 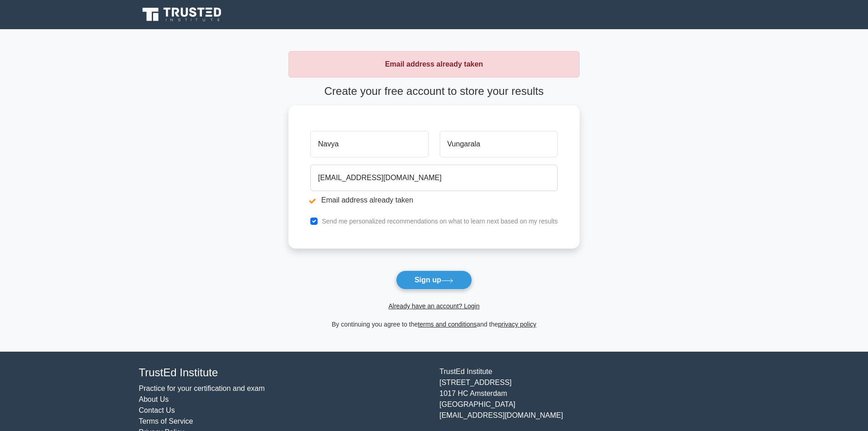 What do you see at coordinates (202, 388) in the screenshot?
I see `a: Practice for your certification and exam` at bounding box center [202, 388].